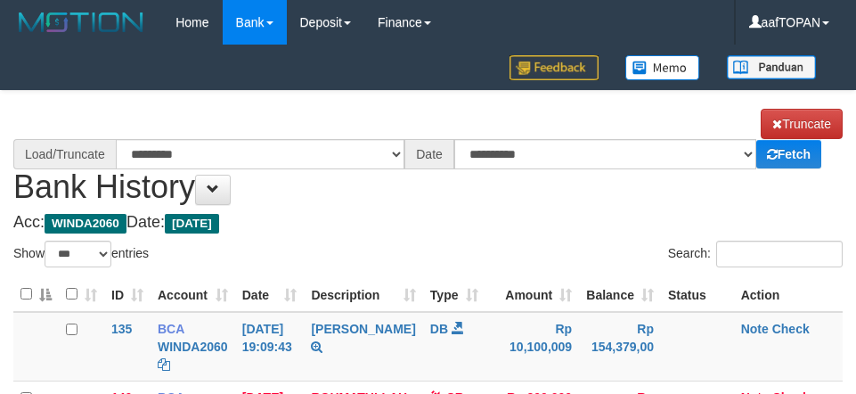 The image size is (856, 394). I want to click on span: BCA, so click(171, 329).